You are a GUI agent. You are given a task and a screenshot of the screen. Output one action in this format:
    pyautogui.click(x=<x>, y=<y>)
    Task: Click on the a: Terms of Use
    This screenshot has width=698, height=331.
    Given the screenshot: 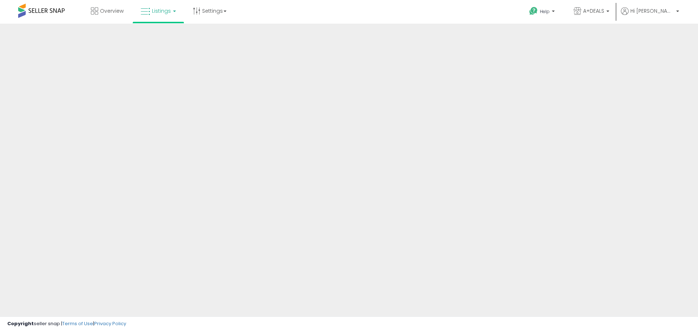 What is the action you would take?
    pyautogui.click(x=77, y=324)
    